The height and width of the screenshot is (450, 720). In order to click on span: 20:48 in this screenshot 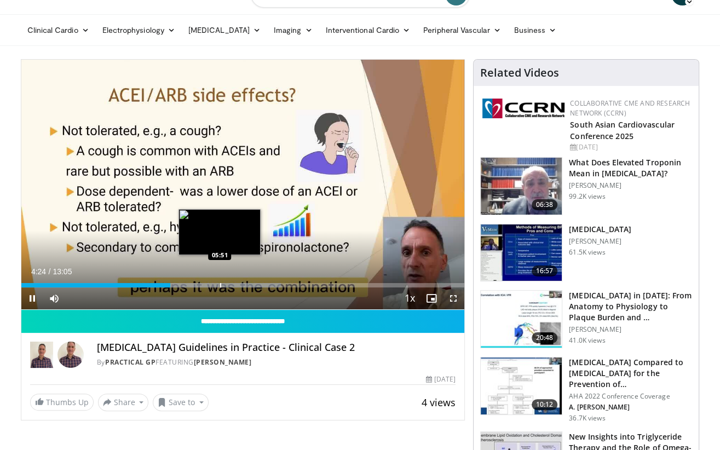, I will do `click(545, 338)`.